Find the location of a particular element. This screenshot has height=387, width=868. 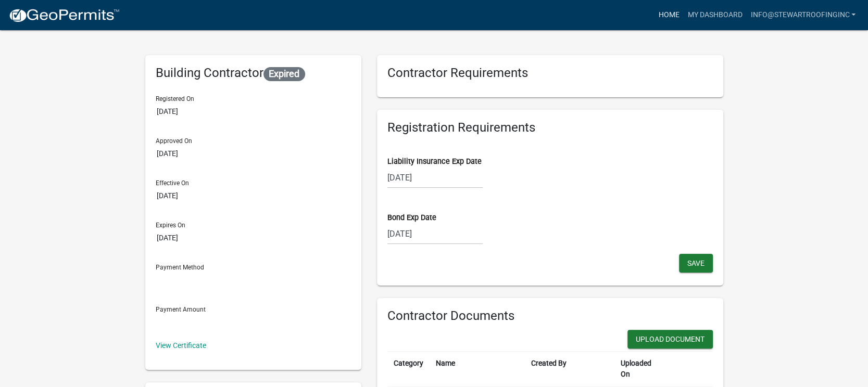

label: Liability Insurance Exp Date is located at coordinates (434, 162).